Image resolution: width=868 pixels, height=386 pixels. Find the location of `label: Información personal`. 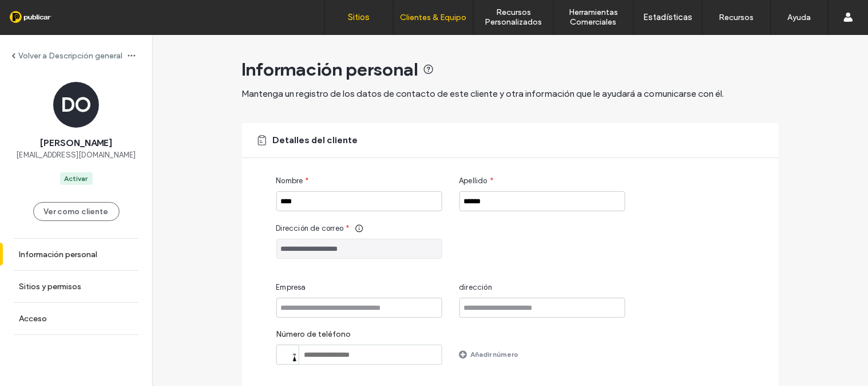

label: Información personal is located at coordinates (58, 254).